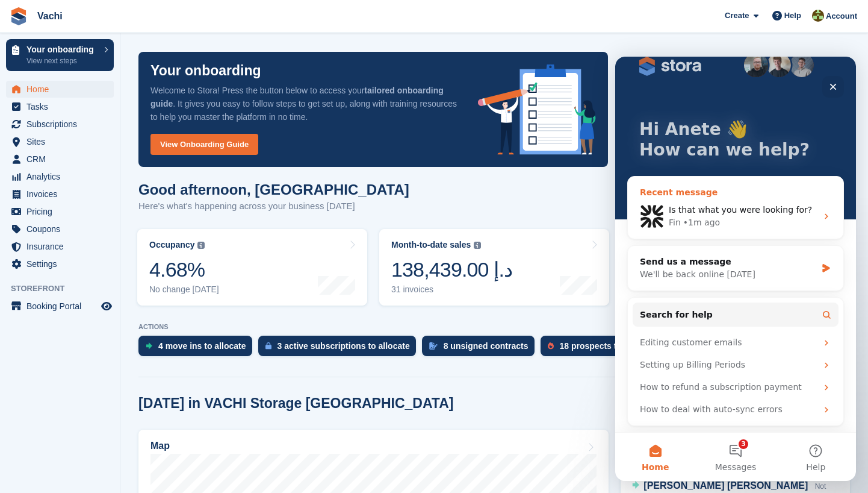  I want to click on div: 18 prospects to review, so click(605, 346).